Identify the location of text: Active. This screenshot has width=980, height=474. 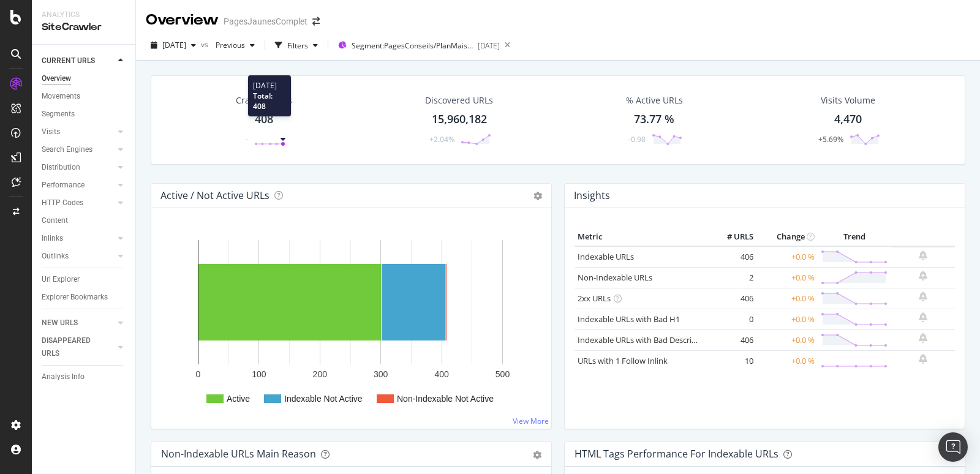
(238, 399).